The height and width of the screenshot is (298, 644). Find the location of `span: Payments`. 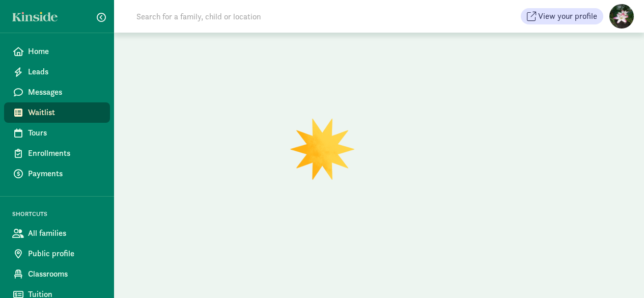

span: Payments is located at coordinates (64, 174).